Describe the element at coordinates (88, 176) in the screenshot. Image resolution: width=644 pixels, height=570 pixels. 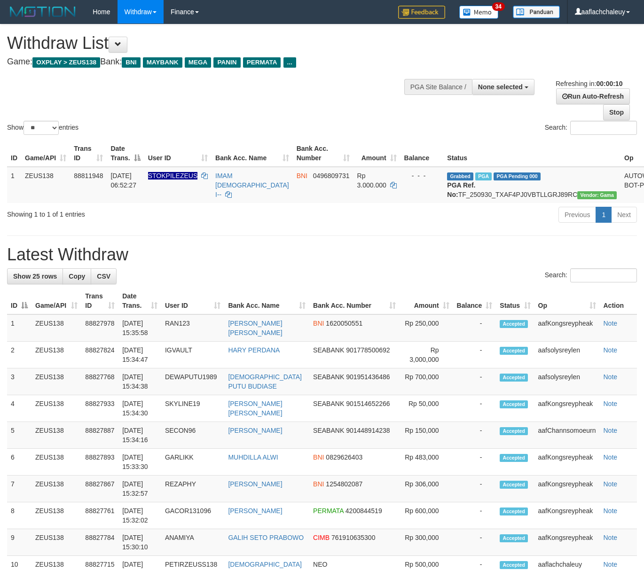
I see `span: 88811948` at that location.